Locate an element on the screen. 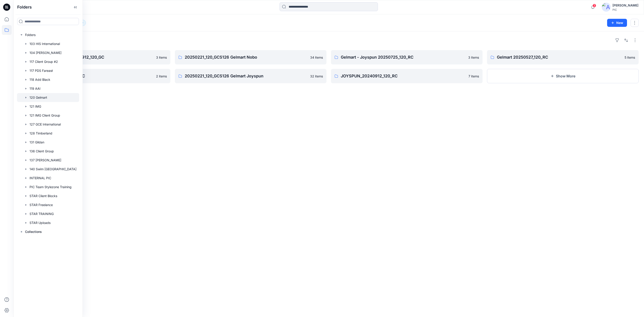  div: PIC is located at coordinates (626, 10).